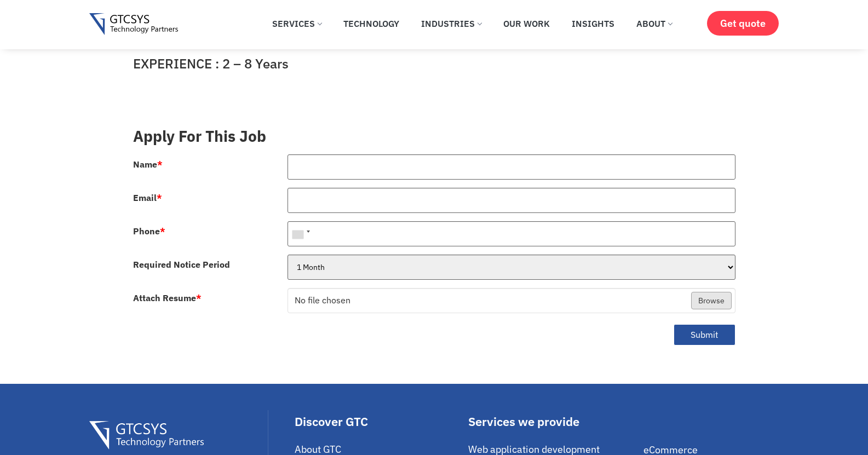 This screenshot has width=868, height=455. What do you see at coordinates (742, 23) in the screenshot?
I see `a: Get quote` at bounding box center [742, 23].